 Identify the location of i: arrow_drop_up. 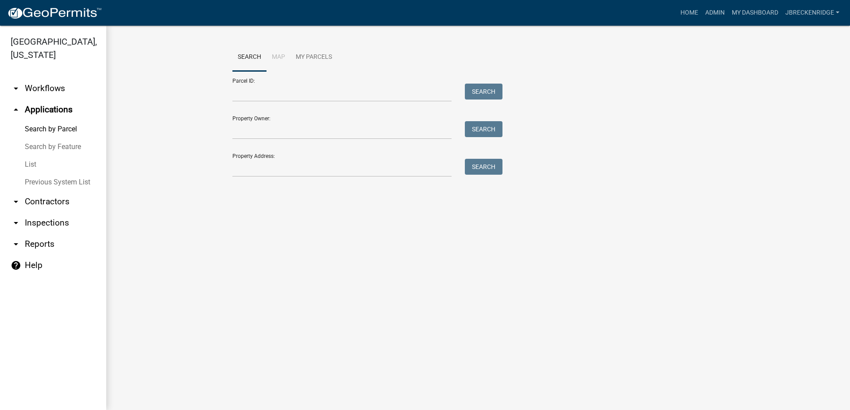
(16, 110).